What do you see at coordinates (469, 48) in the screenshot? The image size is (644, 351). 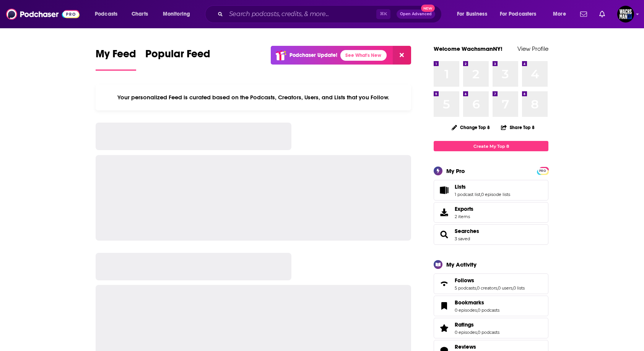 I see `a: Welcome WachsmanNY!` at bounding box center [469, 48].